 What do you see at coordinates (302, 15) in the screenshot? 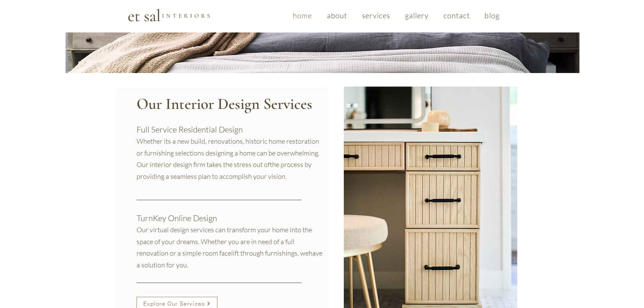
I see `span: home` at bounding box center [302, 15].